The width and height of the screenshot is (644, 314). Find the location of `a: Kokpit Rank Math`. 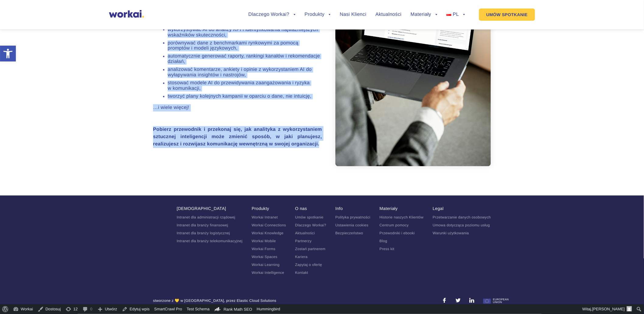

a: Kokpit Rank Math is located at coordinates (233, 309).